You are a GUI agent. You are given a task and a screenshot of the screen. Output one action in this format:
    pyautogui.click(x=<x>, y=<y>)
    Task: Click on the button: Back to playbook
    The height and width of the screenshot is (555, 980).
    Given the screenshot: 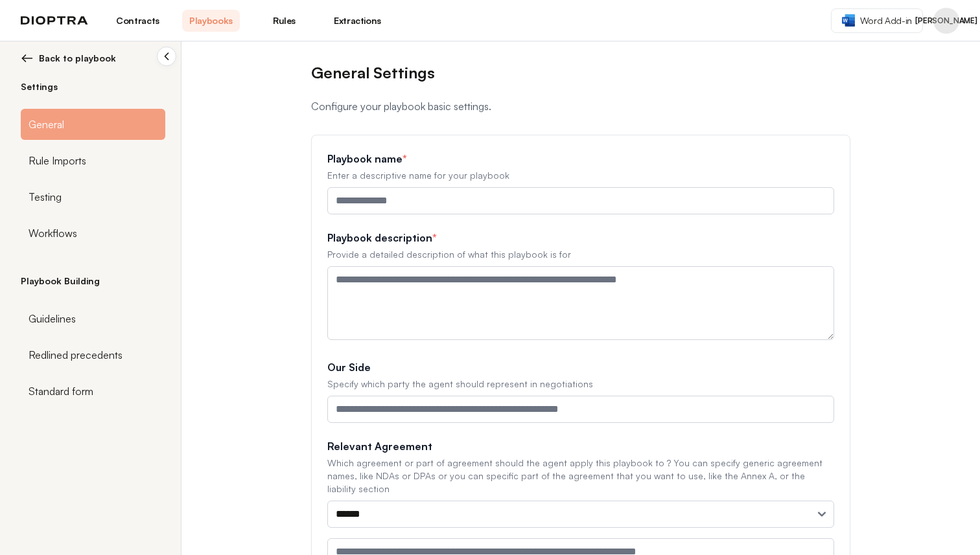 What is the action you would take?
    pyautogui.click(x=93, y=59)
    